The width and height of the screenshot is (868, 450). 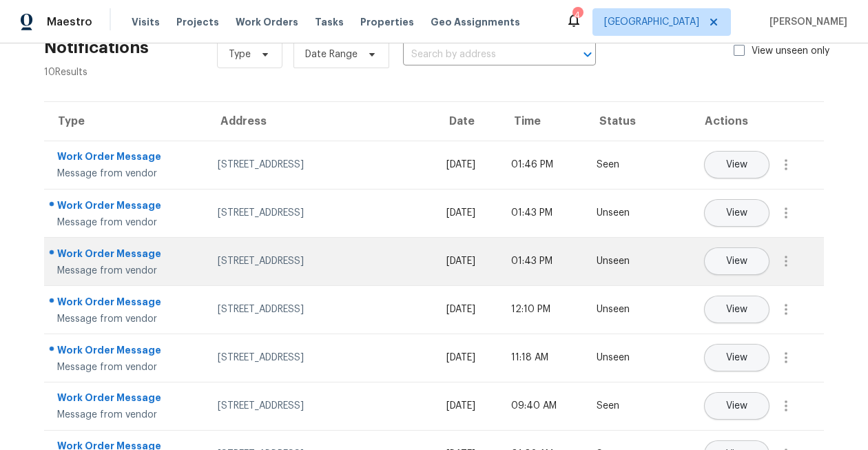 What do you see at coordinates (198, 22) in the screenshot?
I see `span: Projects` at bounding box center [198, 22].